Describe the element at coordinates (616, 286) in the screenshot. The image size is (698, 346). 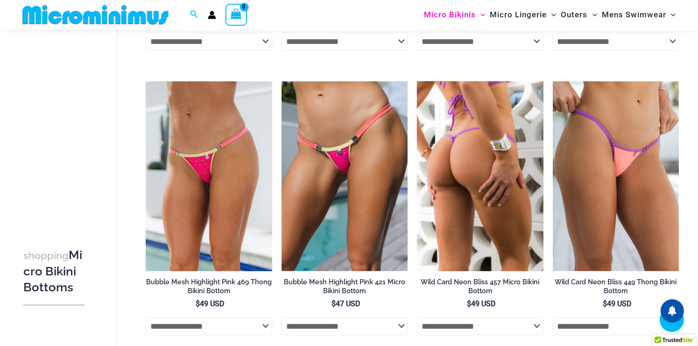
I see `h2: Wild Card Neon Bliss 449 Thong Bikini Bottom` at that location.